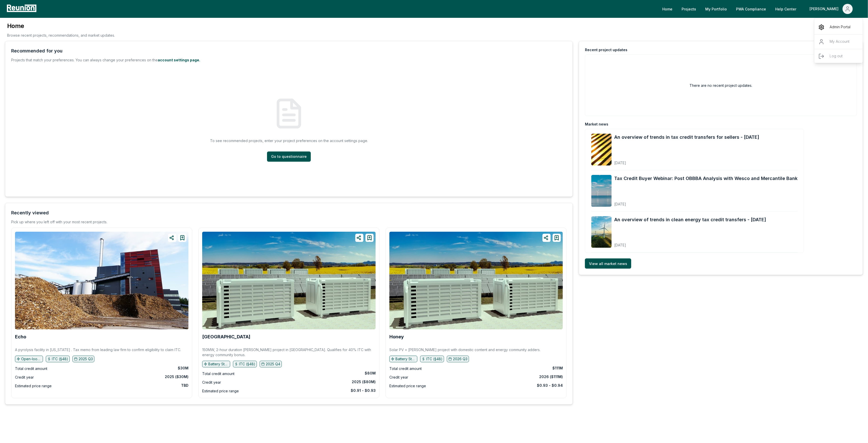 Image resolution: width=868 pixels, height=443 pixels. I want to click on h2: There are no recent project updates., so click(721, 86).